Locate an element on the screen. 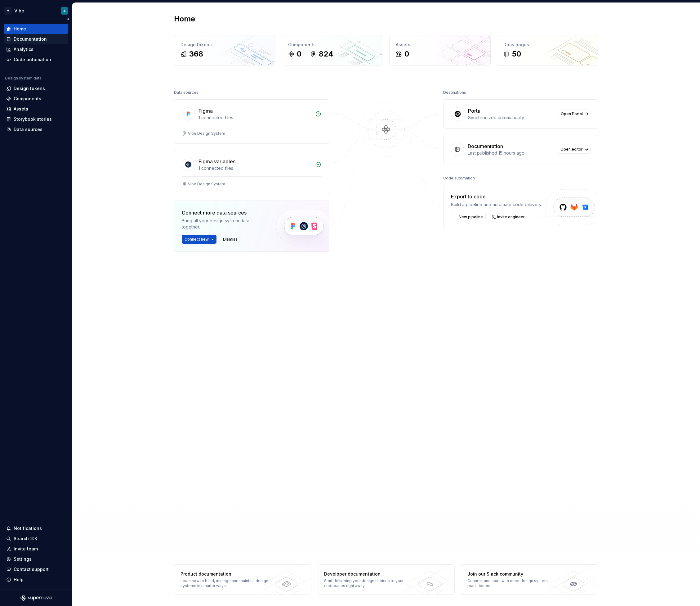 The image size is (700, 606). div: Design system data is located at coordinates (23, 78).